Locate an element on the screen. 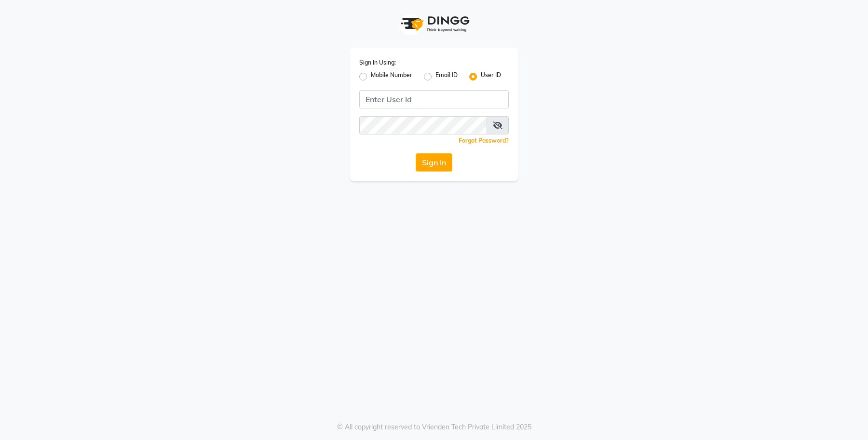 This screenshot has width=868, height=440. img: logo1.svg is located at coordinates (434, 23).